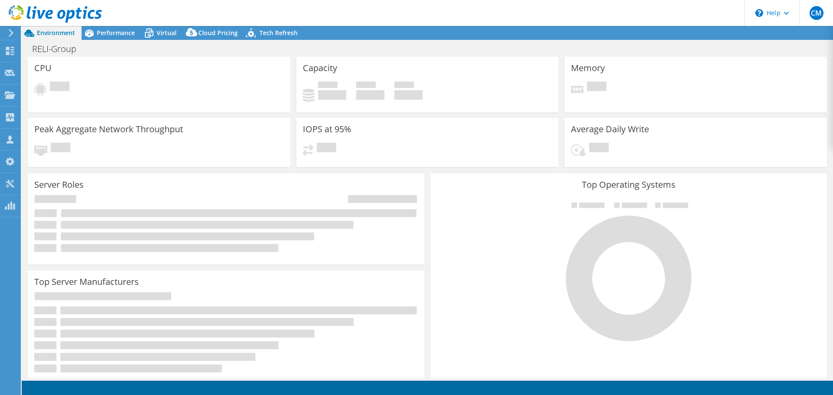  I want to click on span: CM, so click(817, 13).